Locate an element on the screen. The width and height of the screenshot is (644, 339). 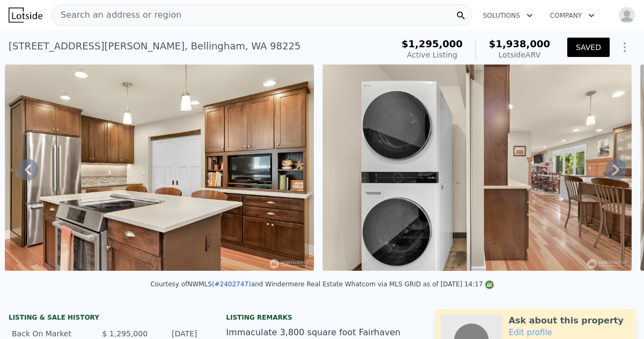
a: Edit profile is located at coordinates (530, 332).